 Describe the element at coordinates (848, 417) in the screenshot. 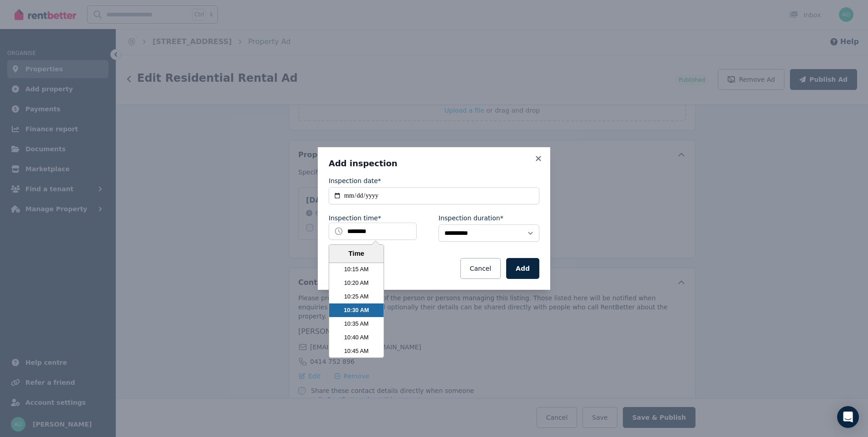

I see `div: Open Intercom Messenger` at that location.